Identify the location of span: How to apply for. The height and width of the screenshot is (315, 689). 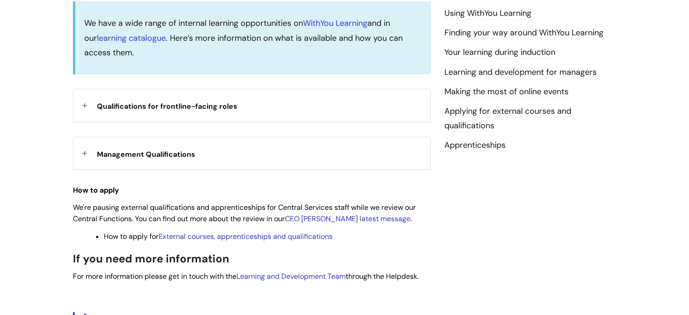
(218, 236).